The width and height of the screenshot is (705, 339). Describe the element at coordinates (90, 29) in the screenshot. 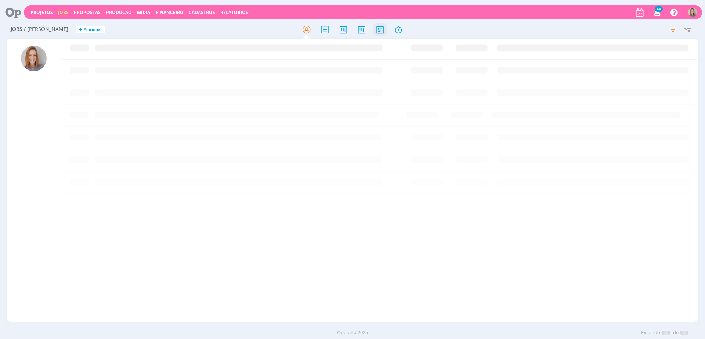

I see `button: +Adicionar` at that location.